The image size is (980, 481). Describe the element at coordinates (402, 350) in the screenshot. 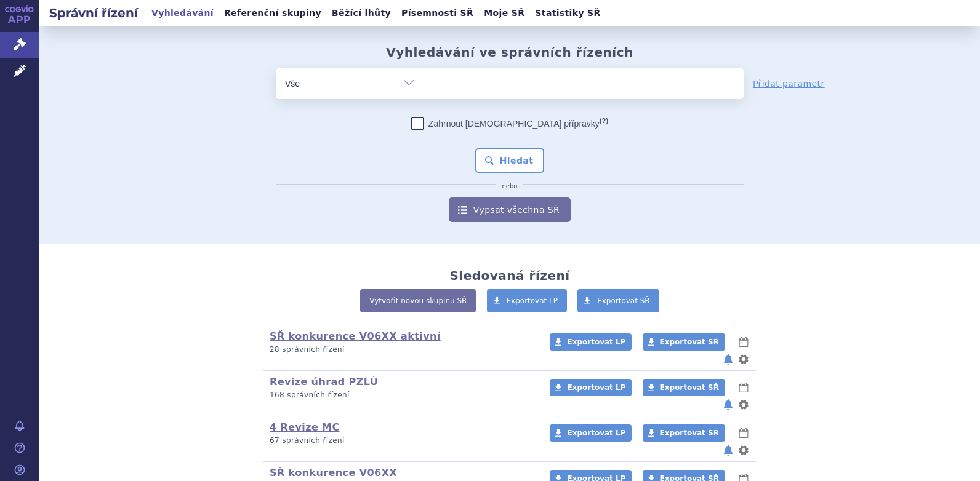

I see `p: 28 správních řízení` at that location.